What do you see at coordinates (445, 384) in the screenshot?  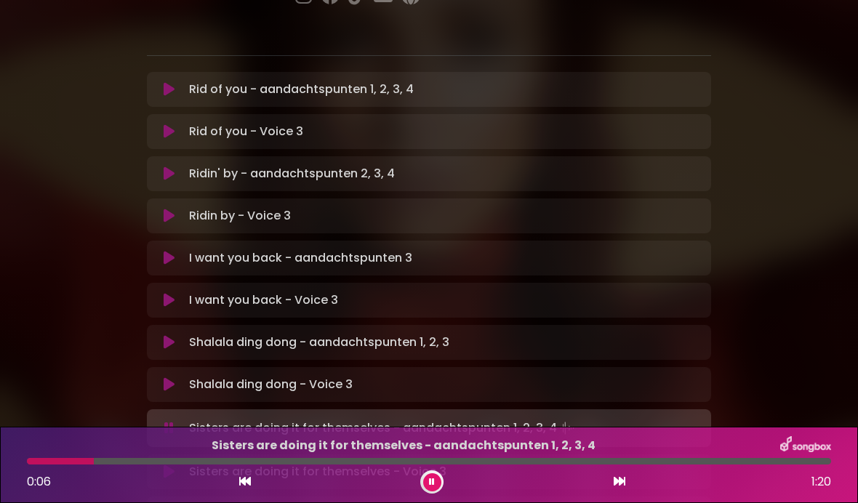 I see `p: Shalala ding dong - Voice 3` at bounding box center [445, 384].